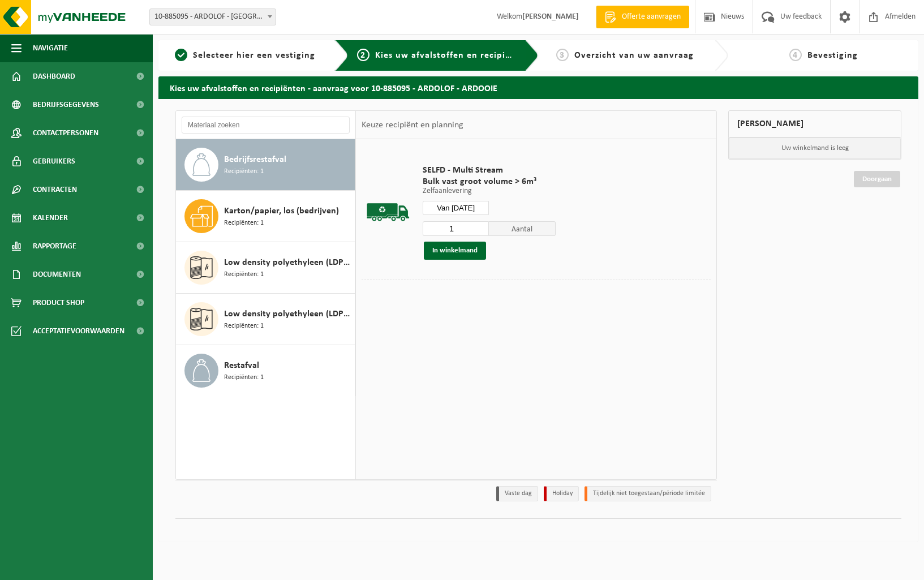  What do you see at coordinates (456, 207) in the screenshot?
I see `input: Selecteer datum` at bounding box center [456, 207].